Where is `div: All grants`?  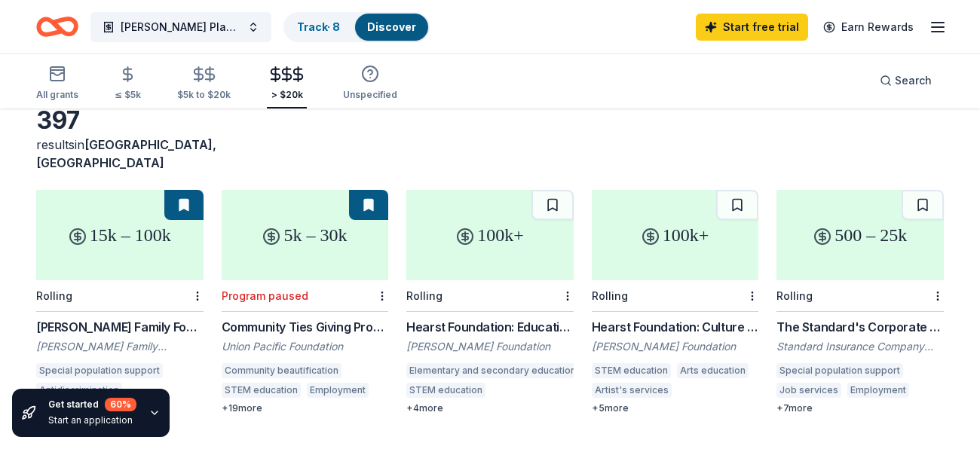 div: All grants is located at coordinates (57, 95).